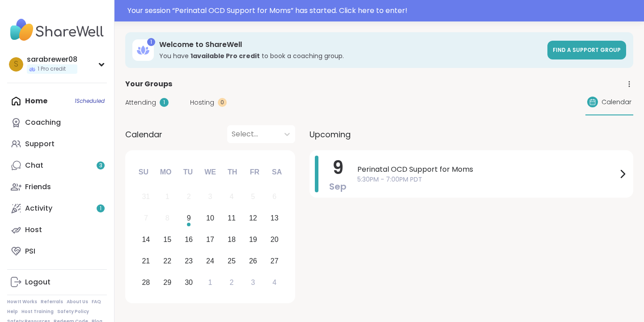 This screenshot has height=322, width=644. Describe the element at coordinates (210, 261) in the screenshot. I see `div: Choose Wednesday, September 24th, 2025` at that location.